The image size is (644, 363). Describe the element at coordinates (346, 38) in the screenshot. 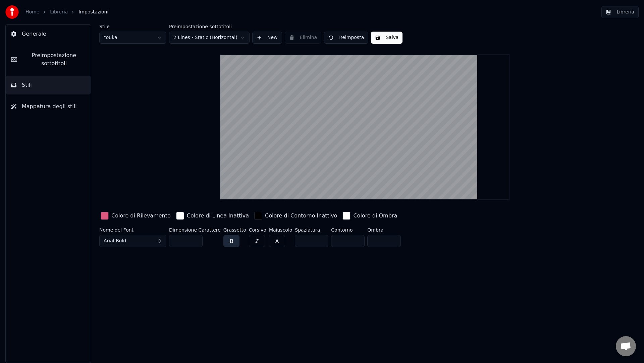

I see `button: Reimposta` at that location.